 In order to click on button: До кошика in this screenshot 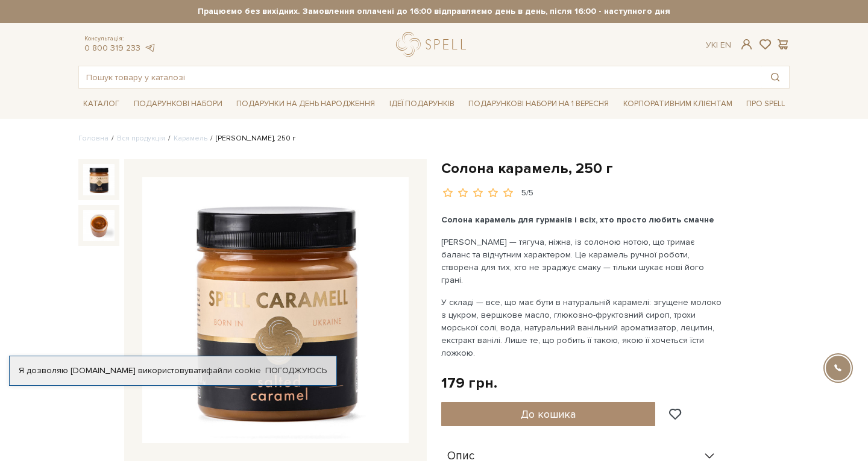, I will do `click(548, 414)`.